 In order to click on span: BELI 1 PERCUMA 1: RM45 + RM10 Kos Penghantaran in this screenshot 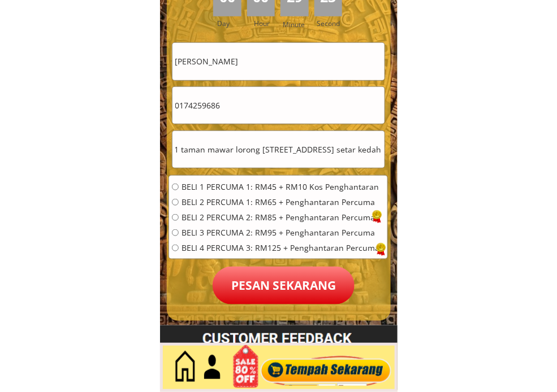, I will do `click(280, 187)`.